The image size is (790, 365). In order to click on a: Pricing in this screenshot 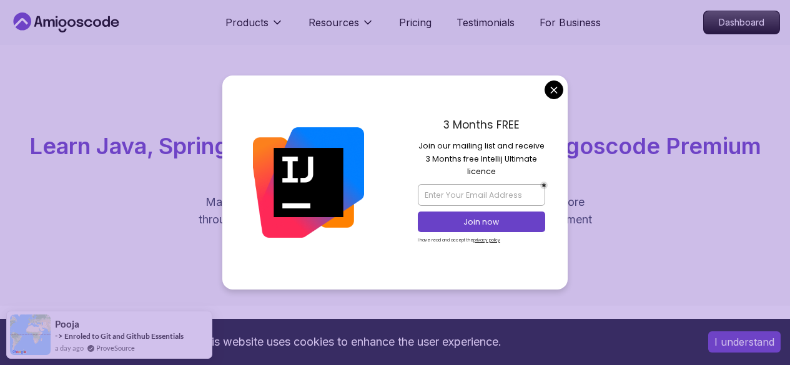, I will do `click(415, 22)`.